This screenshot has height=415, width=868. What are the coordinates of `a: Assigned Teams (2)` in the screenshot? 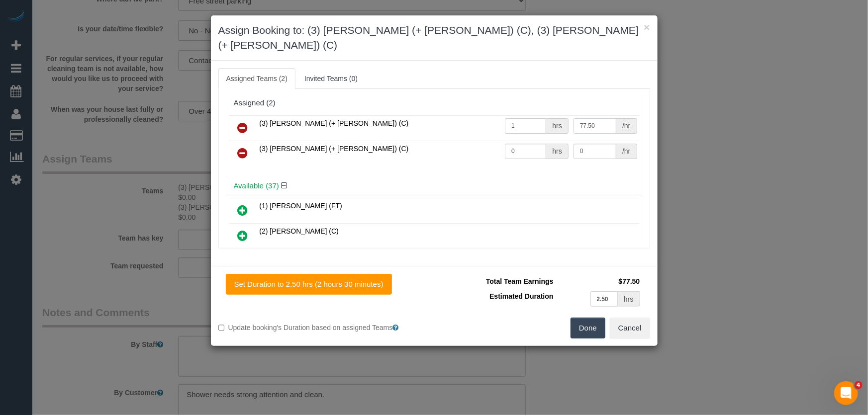 It's located at (257, 79).